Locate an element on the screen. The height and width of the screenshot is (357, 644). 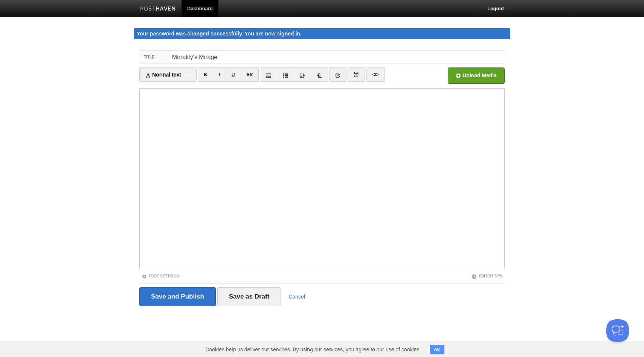
del: Str is located at coordinates (249, 74).